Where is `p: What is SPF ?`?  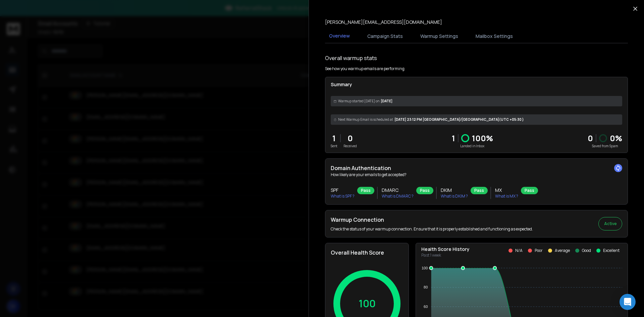
p: What is SPF ? is located at coordinates (342, 196).